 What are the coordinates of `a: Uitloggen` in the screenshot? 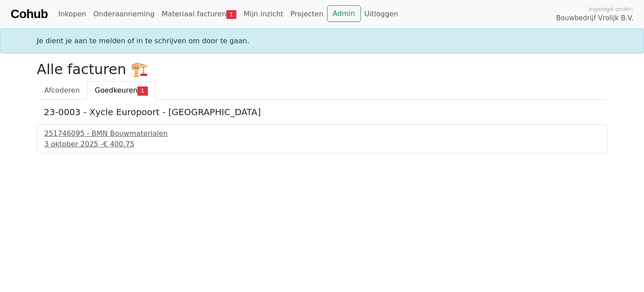 It's located at (381, 14).